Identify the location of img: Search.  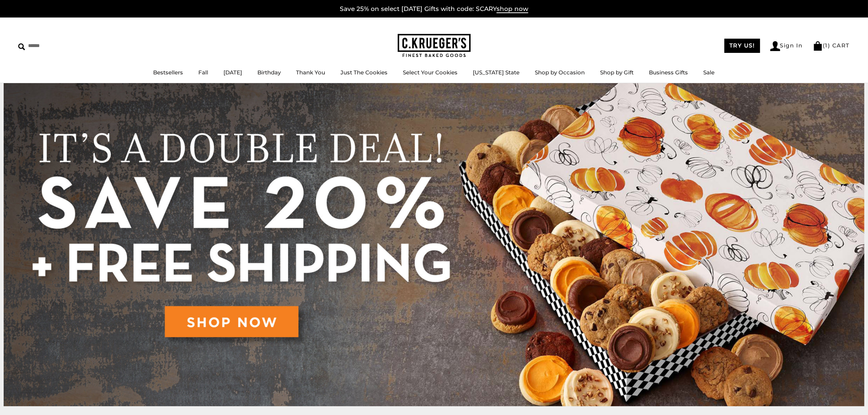
(21, 47).